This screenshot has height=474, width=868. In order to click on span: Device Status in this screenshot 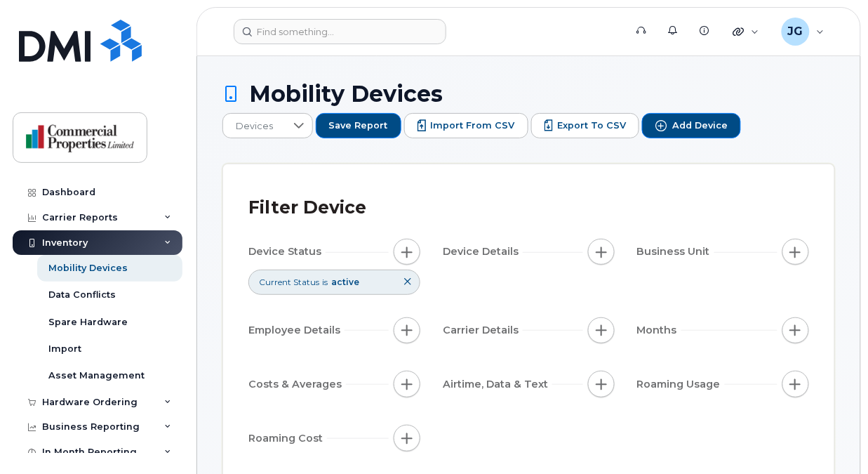, I will do `click(287, 251)`.